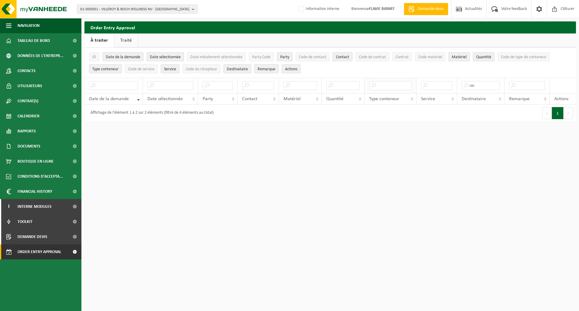 This screenshot has width=579, height=311. What do you see at coordinates (459, 57) in the screenshot?
I see `button: MatérielMatériel: Activate to sort` at bounding box center [459, 57].